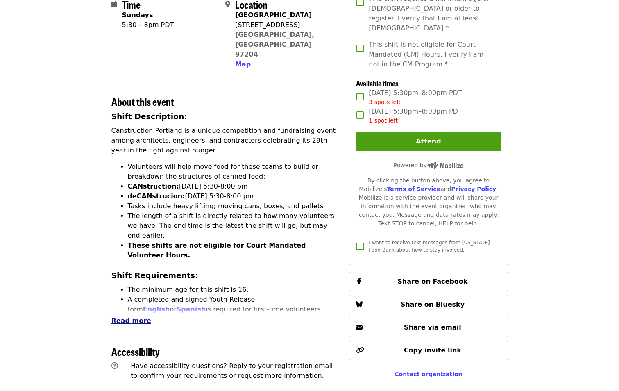  What do you see at coordinates (428, 304) in the screenshot?
I see `button: Share on Bluesky` at bounding box center [428, 304].